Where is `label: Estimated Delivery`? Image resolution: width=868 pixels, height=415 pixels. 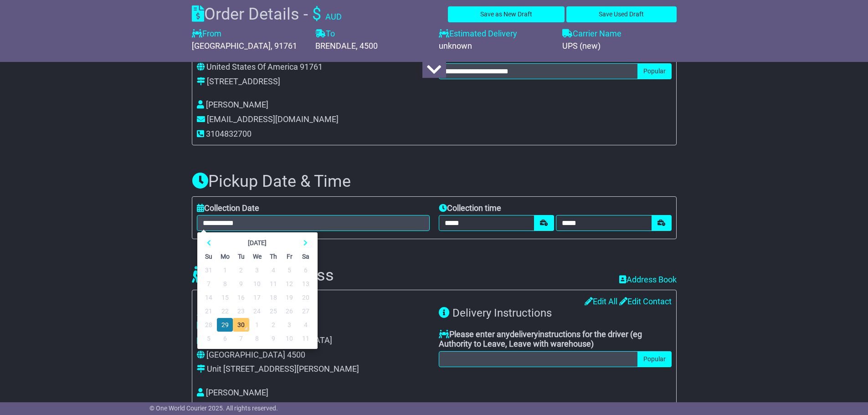
label: Estimated Delivery is located at coordinates (495, 33).